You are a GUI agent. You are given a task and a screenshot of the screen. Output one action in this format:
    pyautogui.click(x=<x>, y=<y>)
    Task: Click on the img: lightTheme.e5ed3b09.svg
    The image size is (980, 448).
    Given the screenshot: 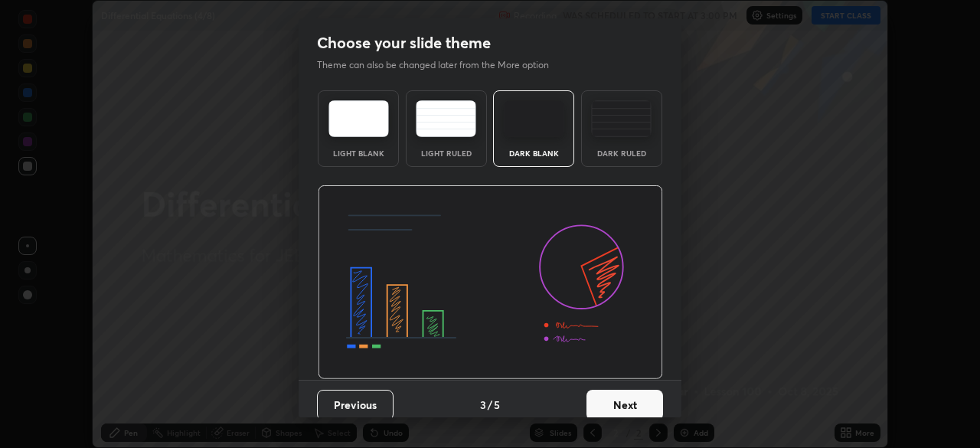 What is the action you would take?
    pyautogui.click(x=358, y=118)
    